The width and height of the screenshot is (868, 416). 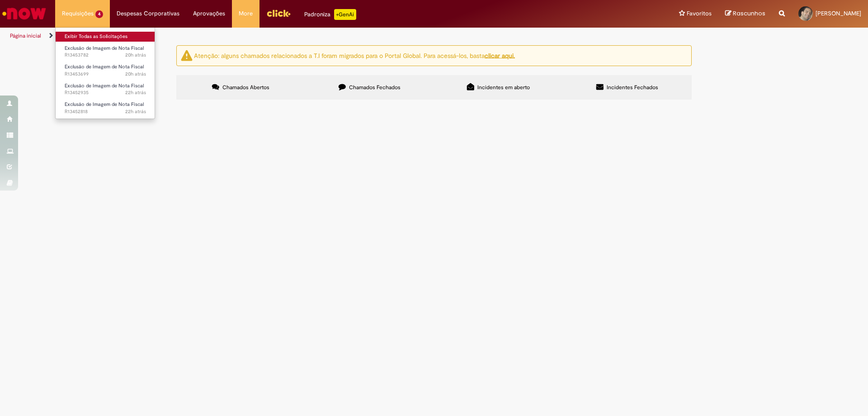 What do you see at coordinates (136, 111) in the screenshot?
I see `time: 27/08/2025 14:35:36` at bounding box center [136, 111].